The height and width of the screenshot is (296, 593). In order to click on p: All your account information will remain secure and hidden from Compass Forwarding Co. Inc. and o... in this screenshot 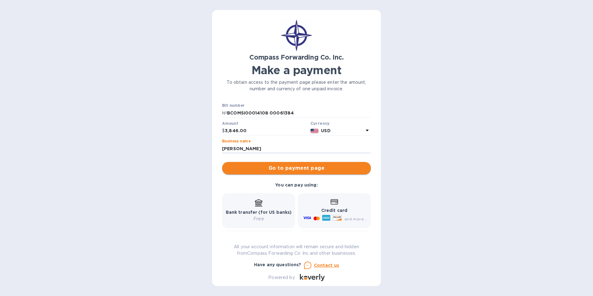, I will do `click(297, 250)`.